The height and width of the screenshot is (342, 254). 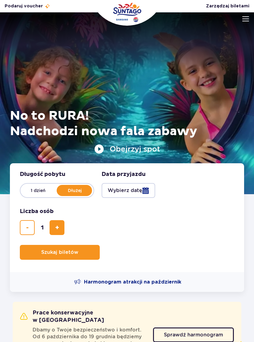 I want to click on img: Open menu, so click(x=245, y=19).